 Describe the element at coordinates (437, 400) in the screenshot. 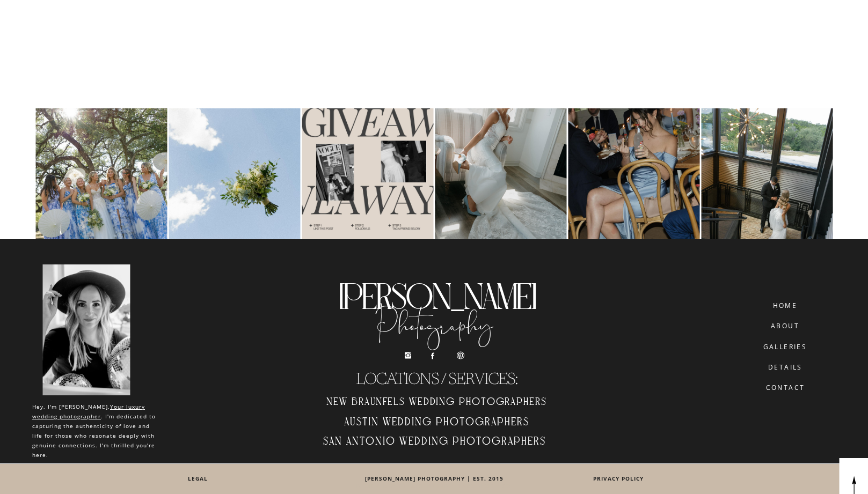

I see `a: New Braunfels Wedding Photographers` at that location.